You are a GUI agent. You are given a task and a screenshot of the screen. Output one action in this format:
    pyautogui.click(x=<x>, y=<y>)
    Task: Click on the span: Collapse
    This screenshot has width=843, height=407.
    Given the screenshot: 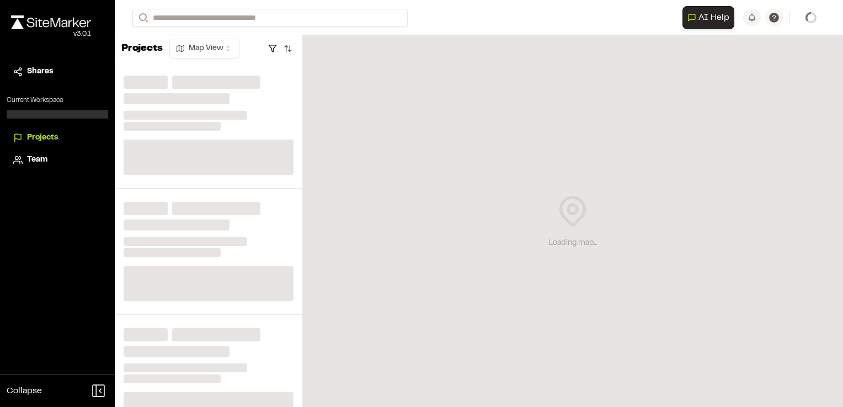 What is the action you would take?
    pyautogui.click(x=24, y=391)
    